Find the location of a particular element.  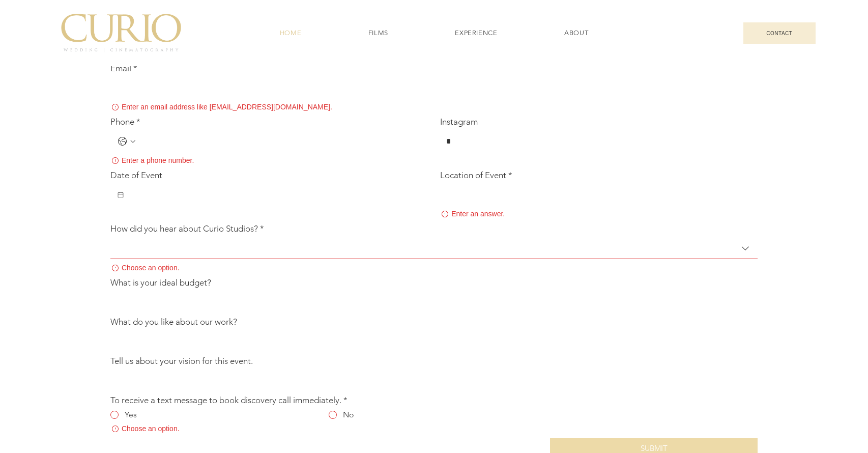

button: Phone. Phone. Select a country code is located at coordinates (127, 142).